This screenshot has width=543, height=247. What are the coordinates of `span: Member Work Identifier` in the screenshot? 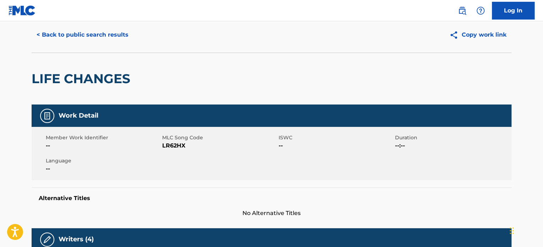 It's located at (103, 137).